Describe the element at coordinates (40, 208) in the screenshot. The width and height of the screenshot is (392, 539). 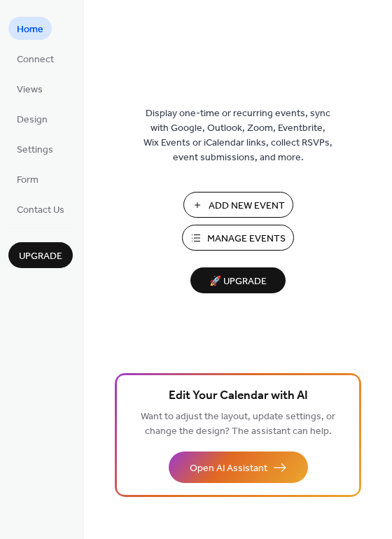
I see `a: Contact Us` at that location.